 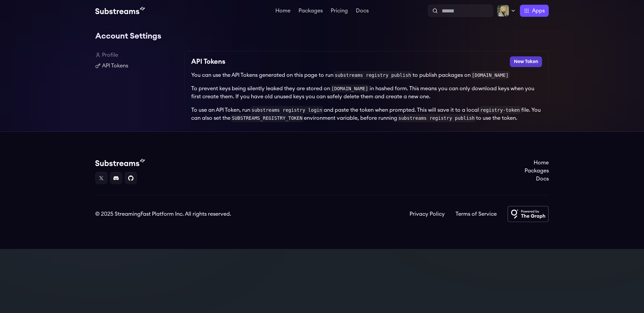 I want to click on p: To use an API Token, run and paste the token when prompted. This will save it to a local file. Yo..., so click(x=367, y=114).